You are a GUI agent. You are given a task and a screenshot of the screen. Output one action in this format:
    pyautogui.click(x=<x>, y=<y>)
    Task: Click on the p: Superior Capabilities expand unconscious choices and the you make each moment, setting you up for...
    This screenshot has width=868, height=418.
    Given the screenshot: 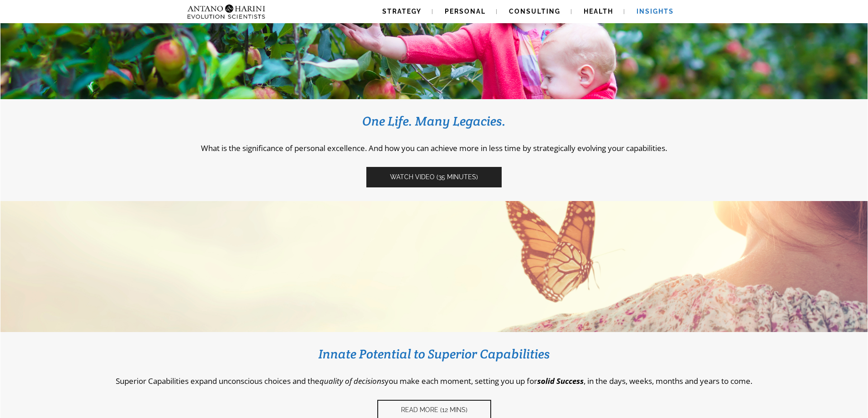 What is the action you would take?
    pyautogui.click(x=434, y=381)
    